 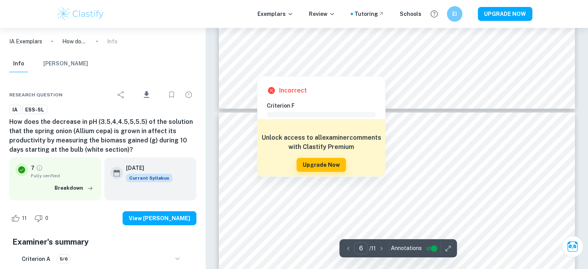 What do you see at coordinates (146, 95) in the screenshot?
I see `div: Download` at bounding box center [146, 95].